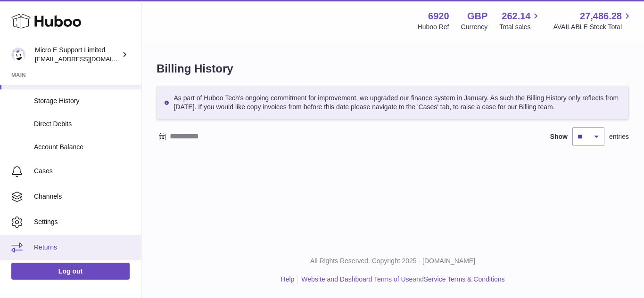  Describe the element at coordinates (520, 21) in the screenshot. I see `a: 262.14 Total sales` at that location.